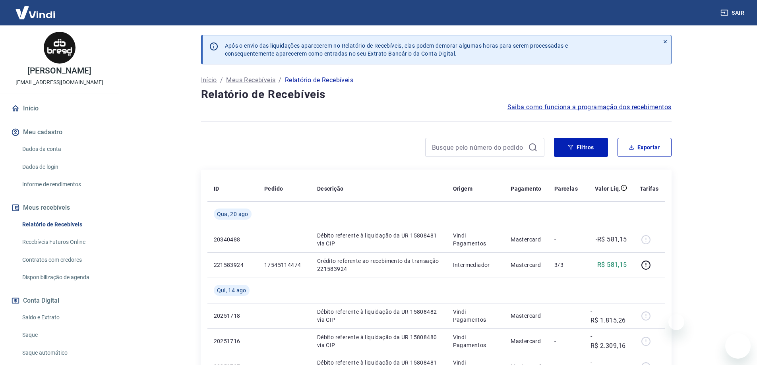  Describe the element at coordinates (566, 265) in the screenshot. I see `p: 3/3` at that location.